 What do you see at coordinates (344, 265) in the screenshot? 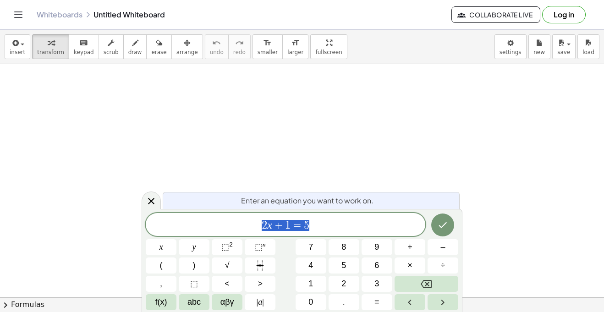
I see `span: 5` at bounding box center [344, 265].